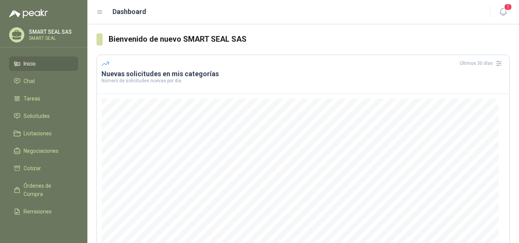 The image size is (519, 243). What do you see at coordinates (32, 99) in the screenshot?
I see `span: Tareas` at bounding box center [32, 99].